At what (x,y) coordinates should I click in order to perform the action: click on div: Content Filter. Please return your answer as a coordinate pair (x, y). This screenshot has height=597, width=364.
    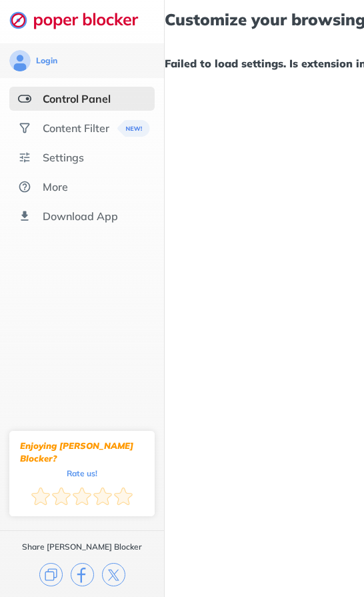
    Looking at the image, I should click on (76, 128).